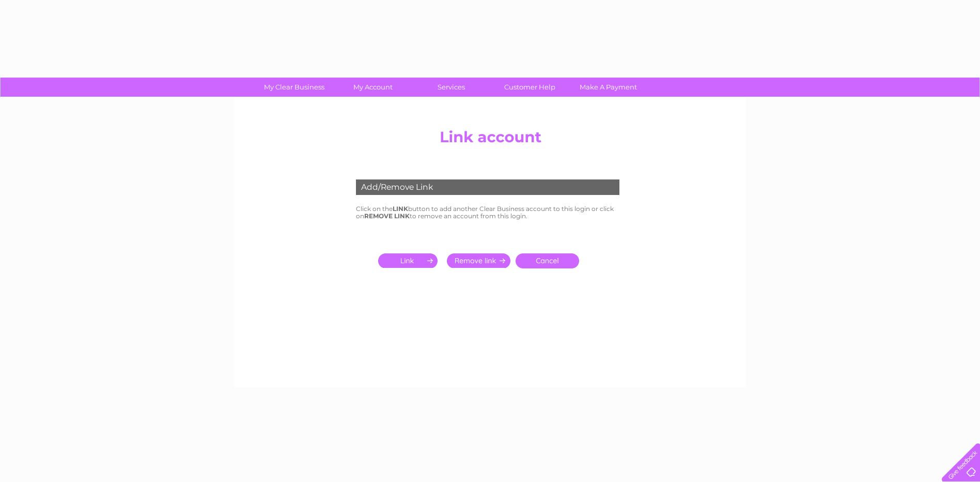 The height and width of the screenshot is (482, 980). What do you see at coordinates (387, 215) in the screenshot?
I see `b: REMOVE LINK` at bounding box center [387, 215].